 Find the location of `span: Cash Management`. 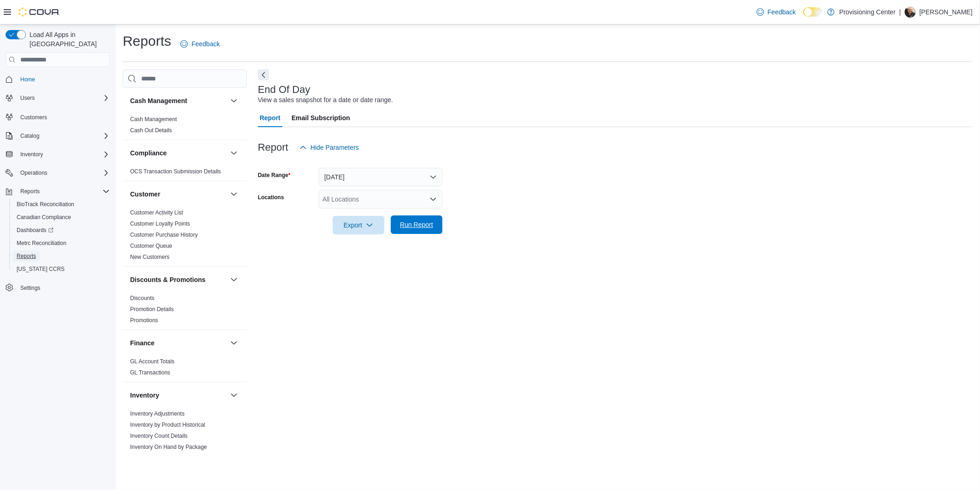

span: Cash Management is located at coordinates (153, 119).